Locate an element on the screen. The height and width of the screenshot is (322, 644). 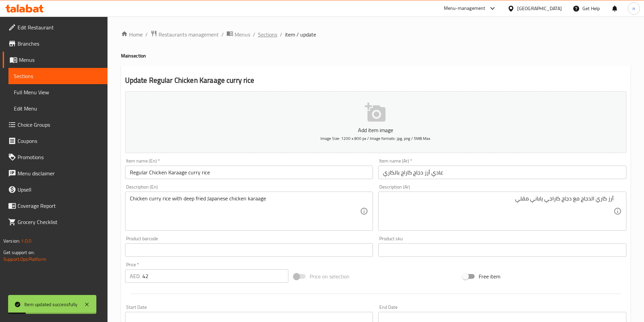
a: Restaurants management is located at coordinates (184, 34).